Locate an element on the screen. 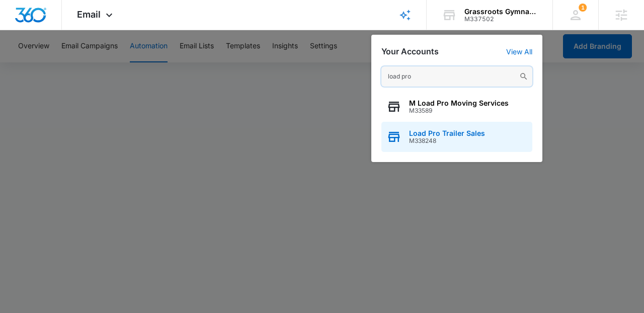  span: M Load Pro Moving Services is located at coordinates (459, 104).